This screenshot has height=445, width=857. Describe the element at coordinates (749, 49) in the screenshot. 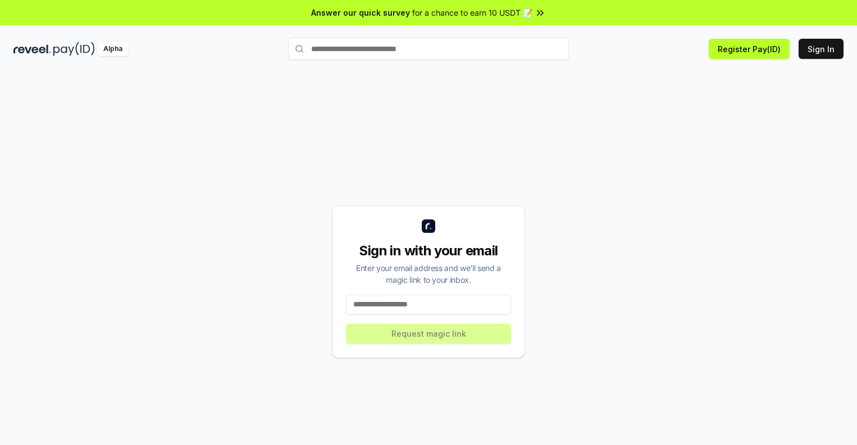

I see `button: Register Pay(ID)` at that location.